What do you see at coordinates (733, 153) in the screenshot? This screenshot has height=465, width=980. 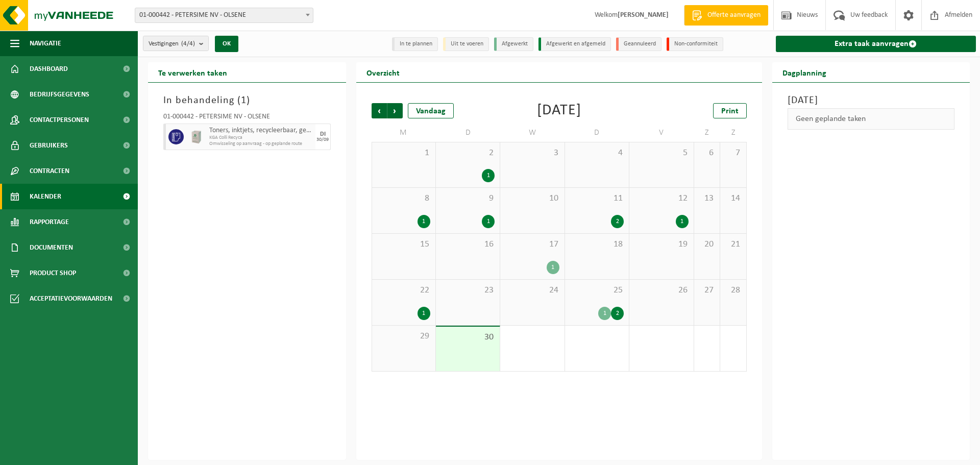 I see `span: 7` at bounding box center [733, 153].